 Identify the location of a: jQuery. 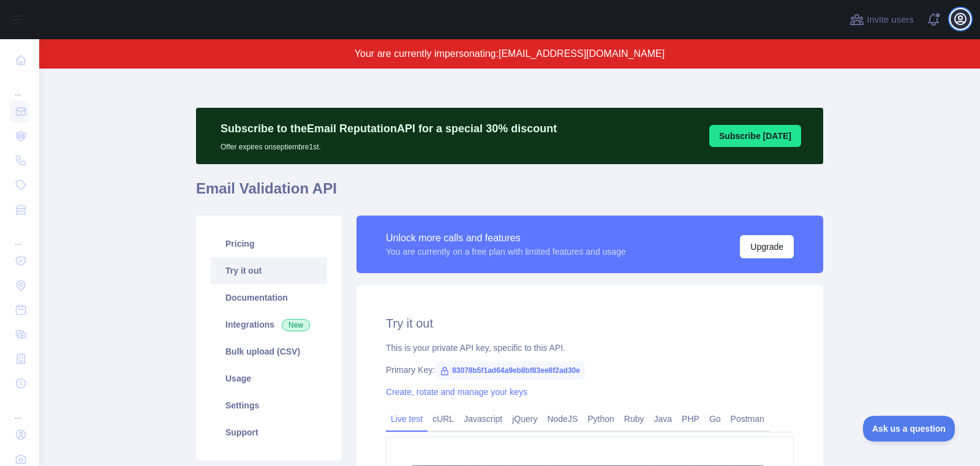
(524, 419).